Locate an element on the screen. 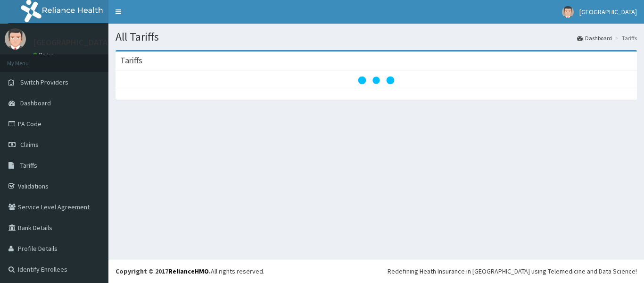  footer: All rights reserved. is located at coordinates (377, 271).